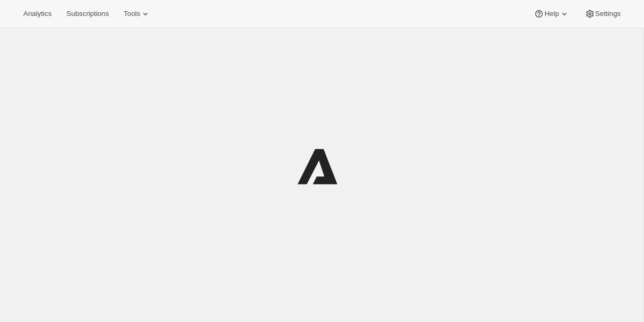 The width and height of the screenshot is (644, 322). Describe the element at coordinates (87, 14) in the screenshot. I see `span: Subscriptions` at that location.